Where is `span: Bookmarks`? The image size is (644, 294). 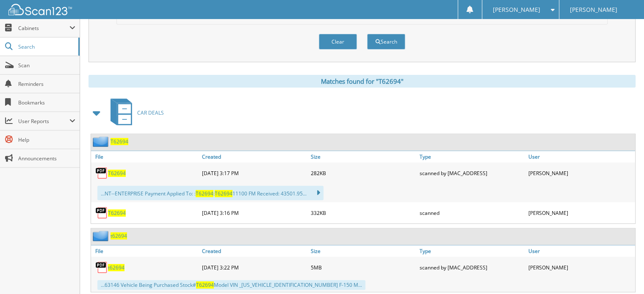 span: Bookmarks is located at coordinates (47, 102).